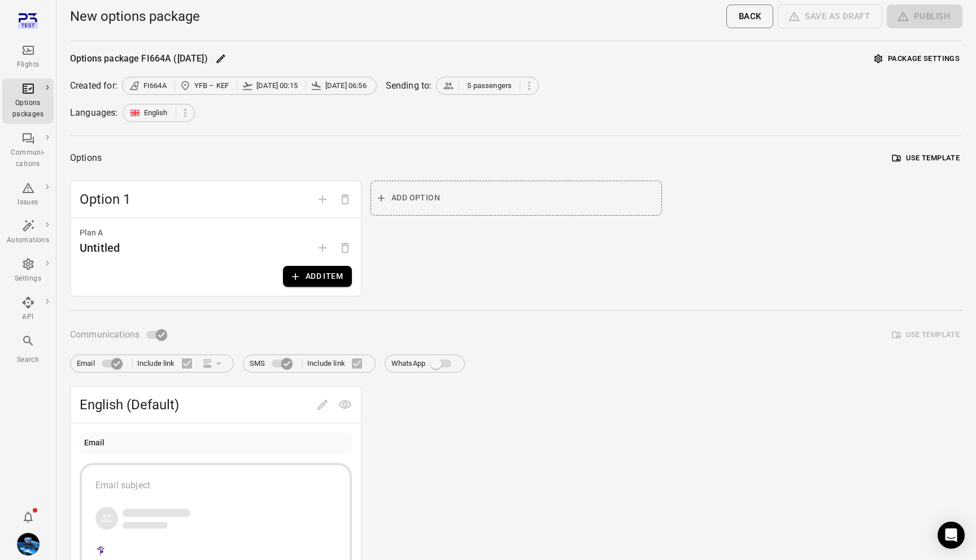  I want to click on span: Communications, so click(105, 335).